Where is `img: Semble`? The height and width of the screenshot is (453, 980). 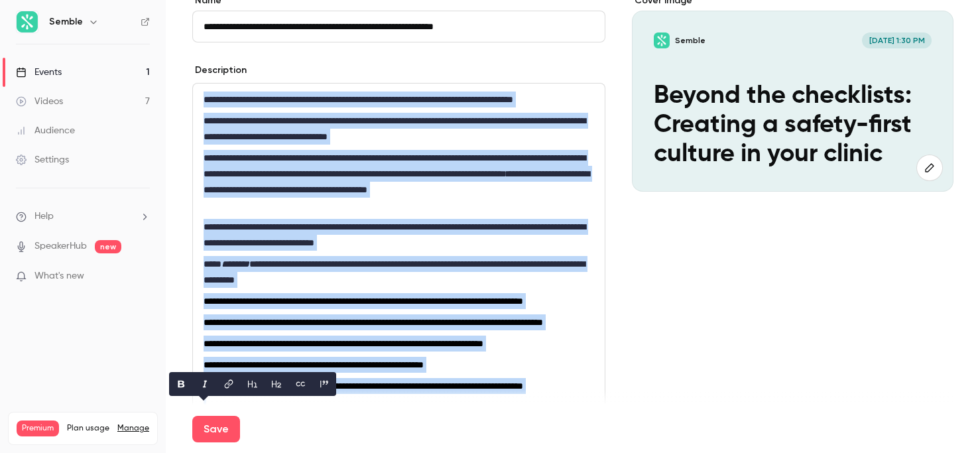
img: Semble is located at coordinates (27, 22).